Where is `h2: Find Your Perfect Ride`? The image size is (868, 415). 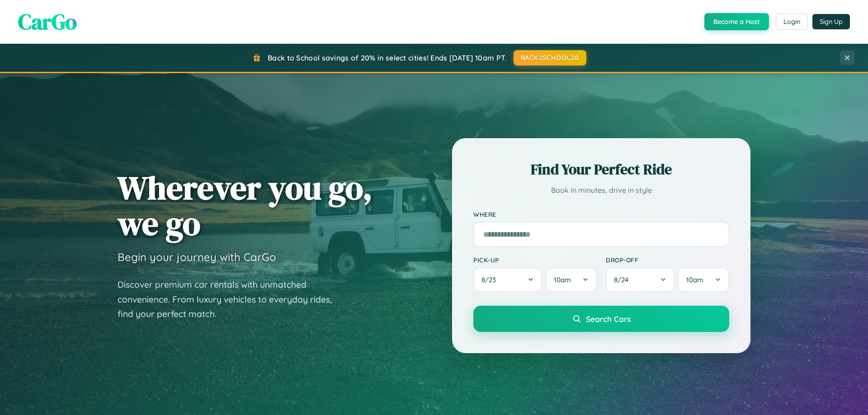 h2: Find Your Perfect Ride is located at coordinates (601, 170).